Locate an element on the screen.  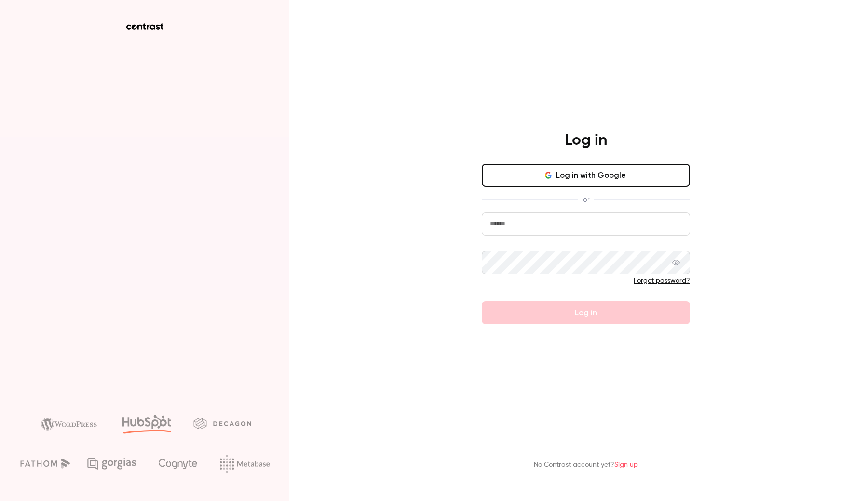
button: Log in with Google is located at coordinates (586, 175).